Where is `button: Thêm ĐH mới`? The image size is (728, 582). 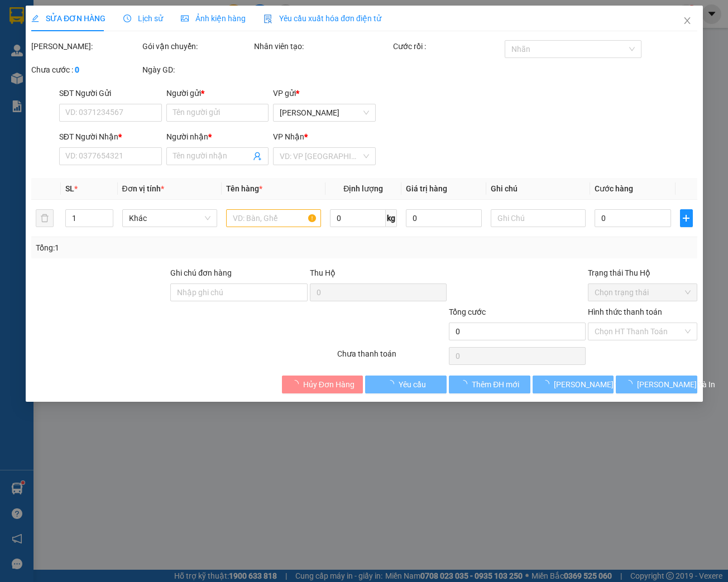 button: Thêm ĐH mới is located at coordinates (490, 384).